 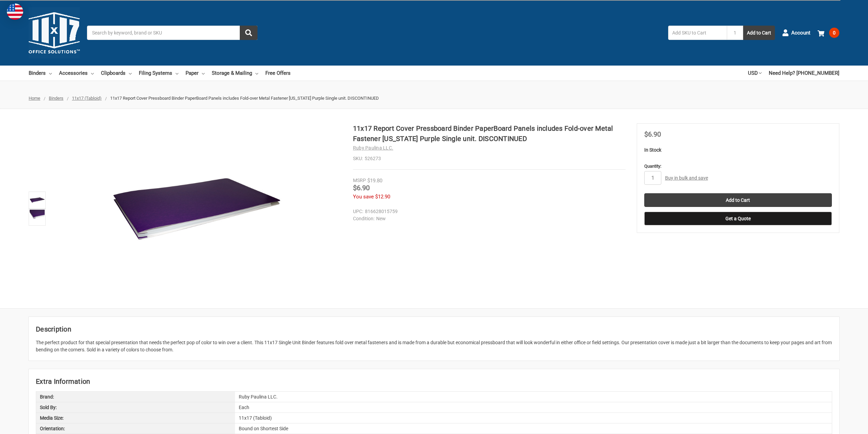 What do you see at coordinates (434, 346) in the screenshot?
I see `div: The perfect product for that special presentation that needs the perfect pop of color to win over...` at bounding box center [434, 346].